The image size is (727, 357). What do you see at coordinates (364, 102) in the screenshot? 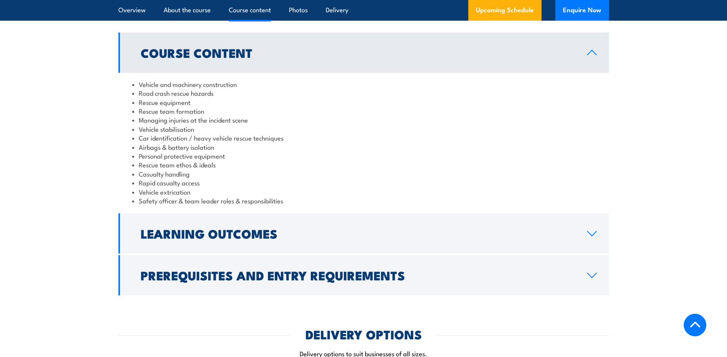
I see `li: Rescue equipment` at bounding box center [364, 102].